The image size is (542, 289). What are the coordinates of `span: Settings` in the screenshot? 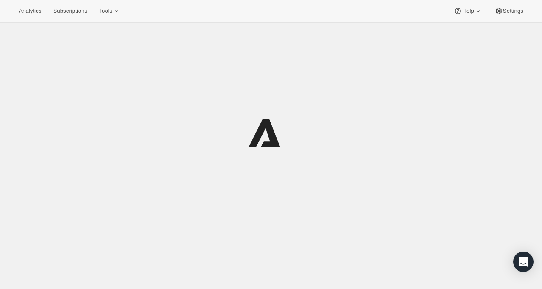 It's located at (513, 11).